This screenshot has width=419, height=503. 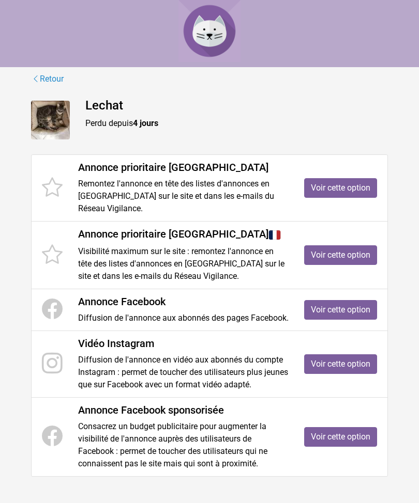 What do you see at coordinates (183, 446) in the screenshot?
I see `p: Consacrez un budget publicitaire pour augmenter la visibilité de l'annonce auprès des utilisateur...` at bounding box center [183, 446].